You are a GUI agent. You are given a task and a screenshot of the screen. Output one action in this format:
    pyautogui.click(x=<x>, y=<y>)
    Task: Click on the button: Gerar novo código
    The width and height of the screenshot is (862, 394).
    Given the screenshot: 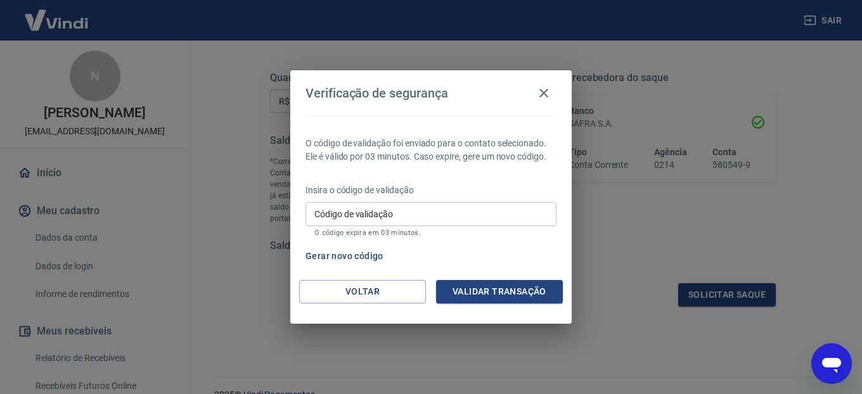 What is the action you would take?
    pyautogui.click(x=344, y=256)
    